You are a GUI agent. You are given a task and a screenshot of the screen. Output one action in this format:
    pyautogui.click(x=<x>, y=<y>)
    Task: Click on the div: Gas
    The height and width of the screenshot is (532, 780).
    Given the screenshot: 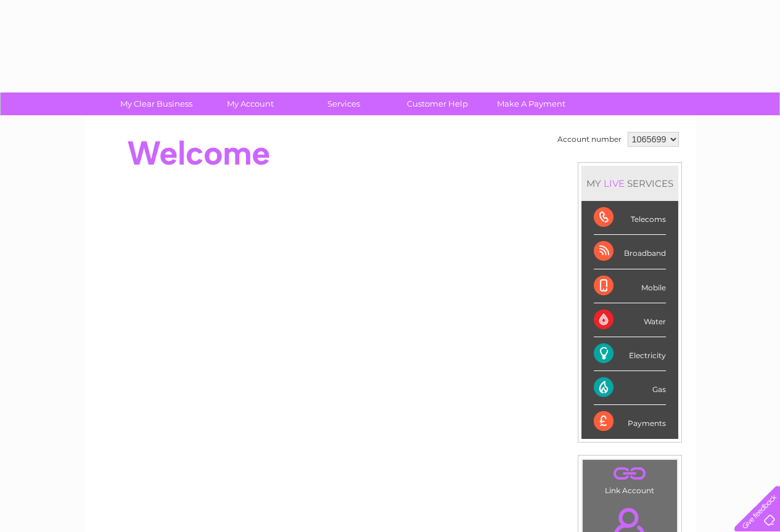 What is the action you would take?
    pyautogui.click(x=630, y=388)
    